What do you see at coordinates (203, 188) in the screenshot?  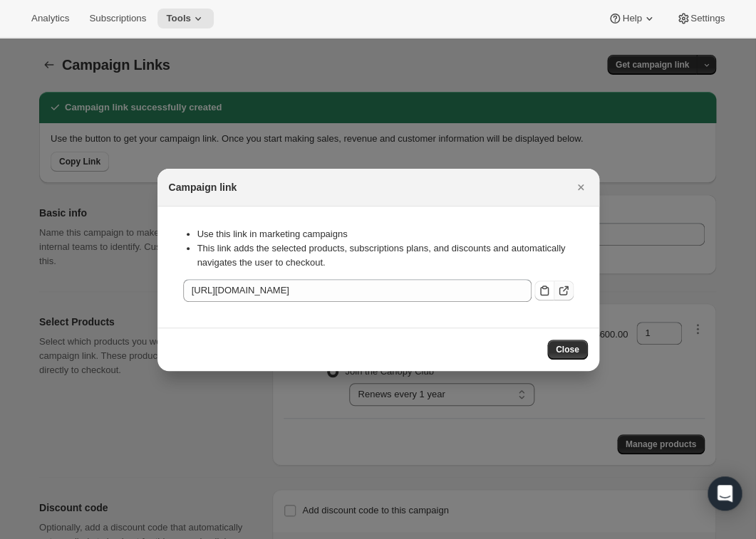 I see `h2: Campaign link` at bounding box center [203, 188].